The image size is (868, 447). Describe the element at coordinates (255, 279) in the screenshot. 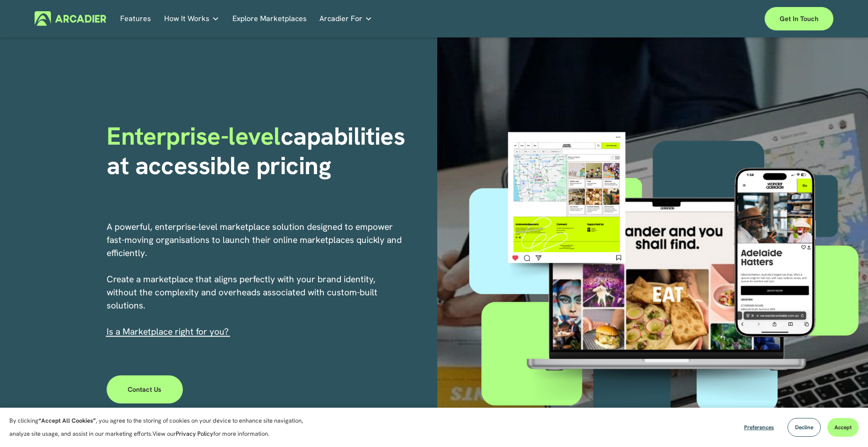

I see `p: A powerful, enterprise-level marketplace solution designed to empower fast-moving organisations t...` at that location.